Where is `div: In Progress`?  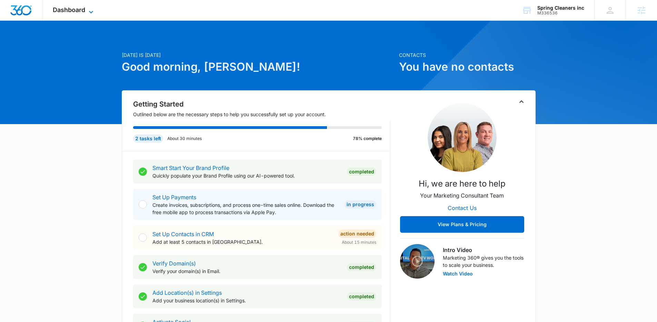 div: In Progress is located at coordinates (361, 205).